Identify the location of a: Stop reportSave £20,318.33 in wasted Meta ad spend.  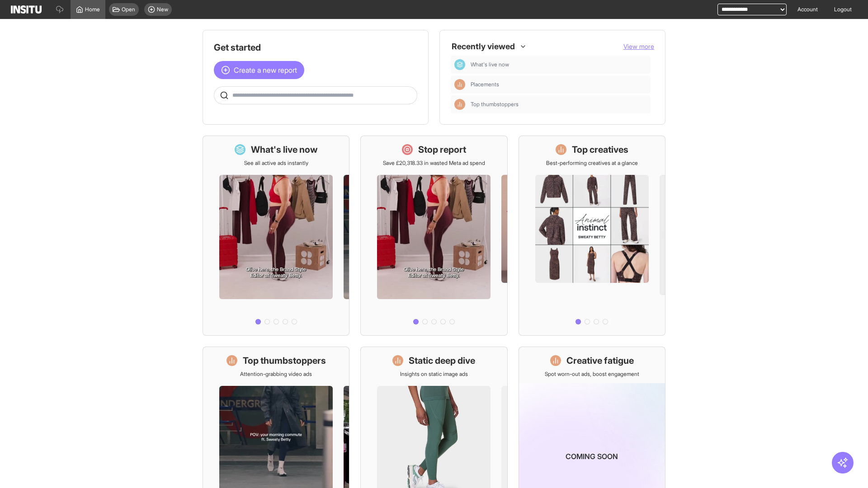
(434, 235).